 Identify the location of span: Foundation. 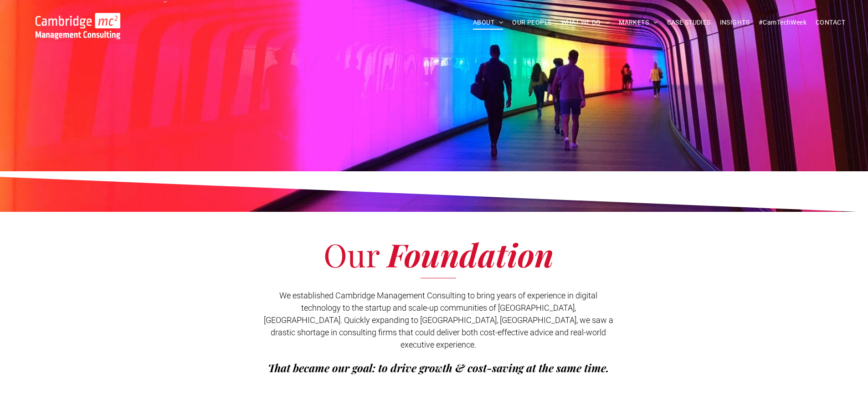
(470, 254).